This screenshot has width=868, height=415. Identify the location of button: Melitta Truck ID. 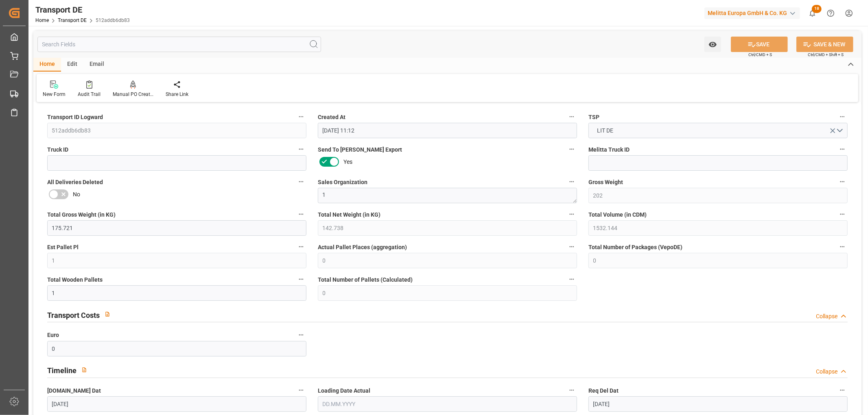
(842, 149).